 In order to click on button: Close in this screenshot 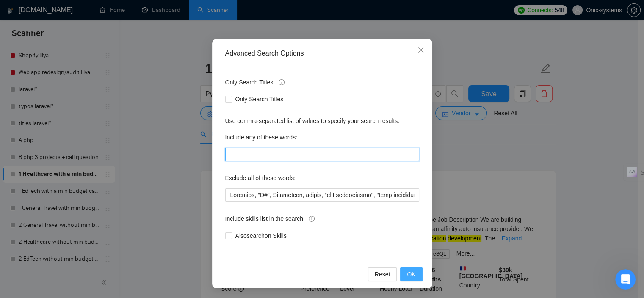, I will do `click(421, 51)`.